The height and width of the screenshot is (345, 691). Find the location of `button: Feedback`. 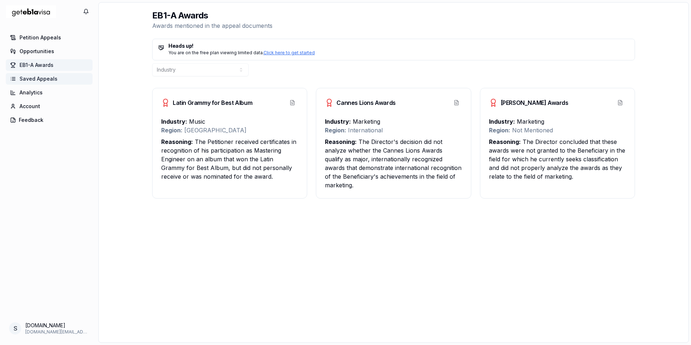

button: Feedback is located at coordinates (49, 120).